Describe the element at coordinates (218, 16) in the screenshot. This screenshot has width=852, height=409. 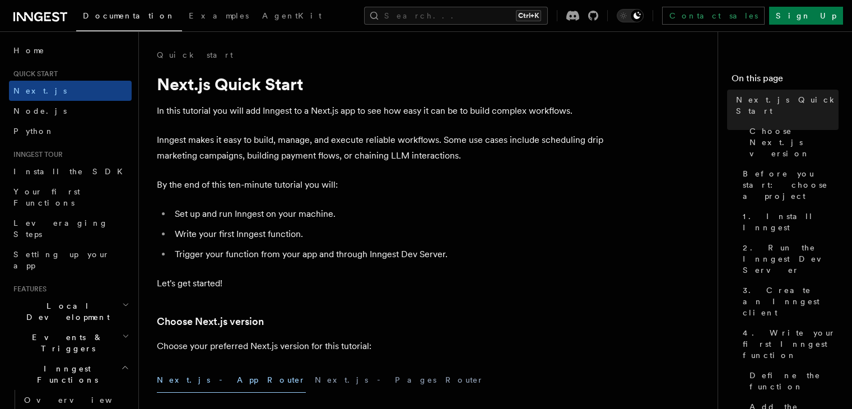
I see `span: Examples` at that location.